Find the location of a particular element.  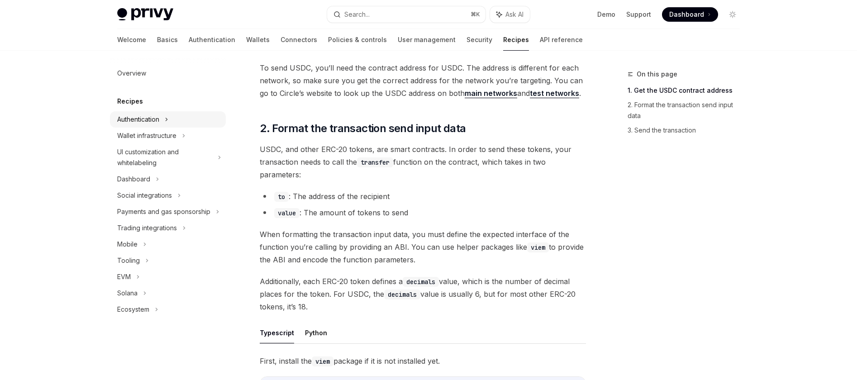

div: Mobile is located at coordinates (127, 244).